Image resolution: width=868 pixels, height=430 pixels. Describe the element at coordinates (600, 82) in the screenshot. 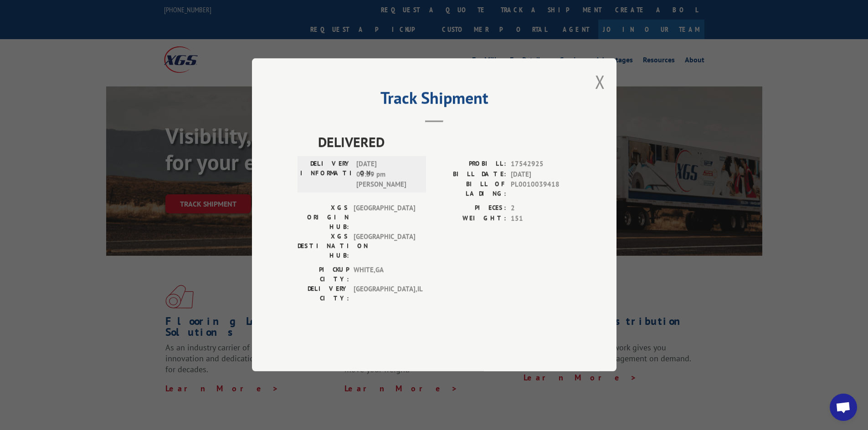

I see `button: Close modal` at that location.